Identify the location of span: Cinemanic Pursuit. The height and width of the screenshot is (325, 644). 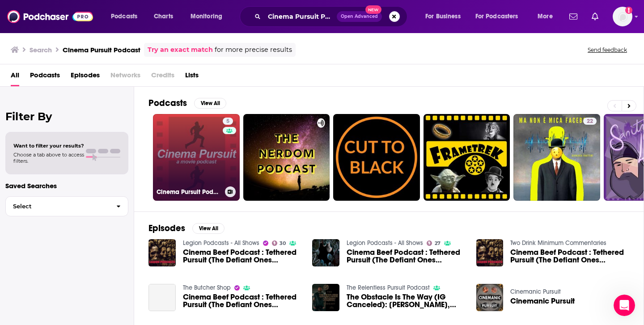
(542, 301).